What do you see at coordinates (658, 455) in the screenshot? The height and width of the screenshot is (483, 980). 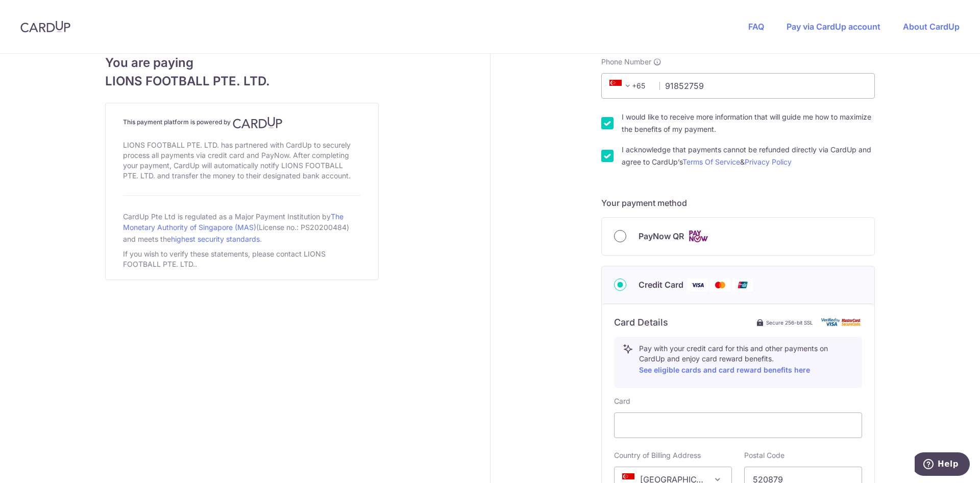 I see `label: Country of Billing Address` at bounding box center [658, 455].